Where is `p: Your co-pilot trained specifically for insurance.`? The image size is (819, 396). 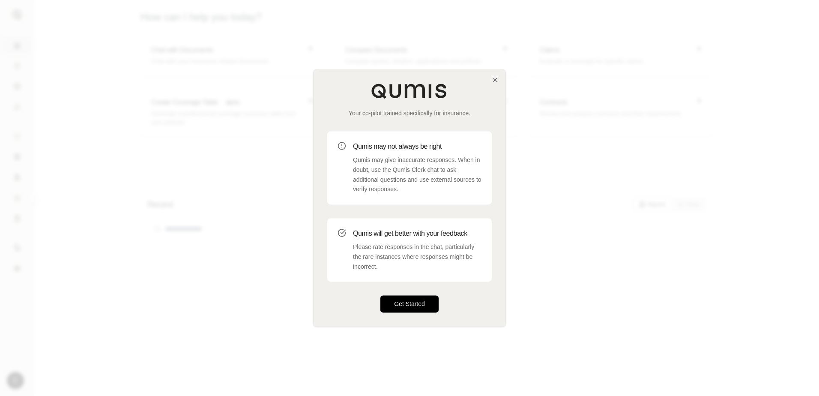 p: Your co-pilot trained specifically for insurance. is located at coordinates (409, 113).